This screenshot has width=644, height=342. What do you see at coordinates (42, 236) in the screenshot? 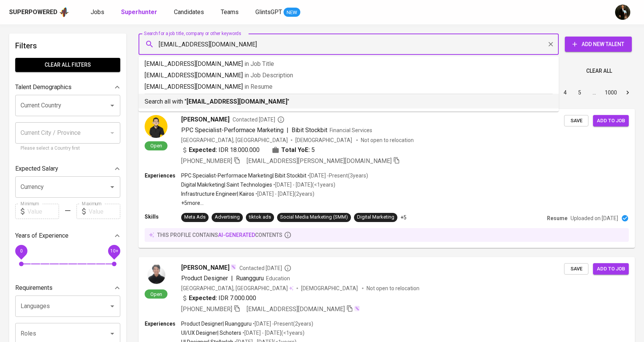
I see `p: Years of Experience` at bounding box center [42, 236].